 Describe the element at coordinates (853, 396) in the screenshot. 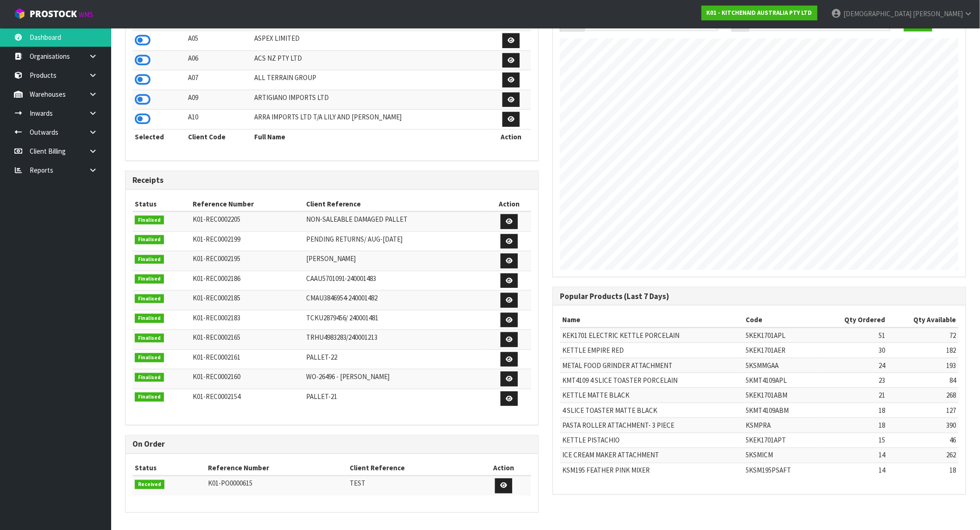

I see `td: 21` at that location.